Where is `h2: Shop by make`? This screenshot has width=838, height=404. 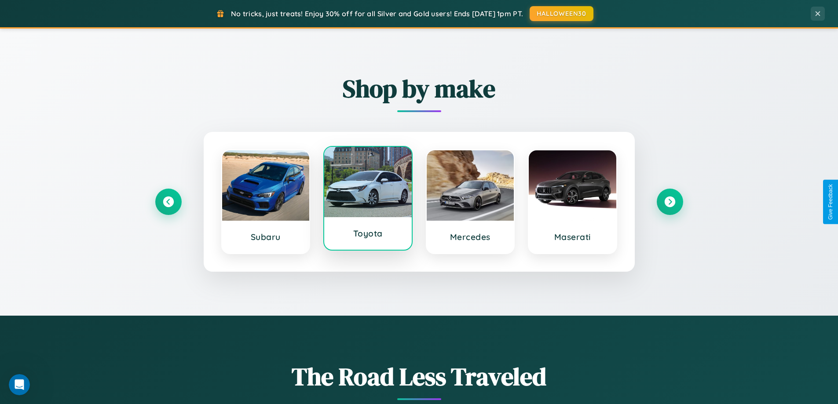 h2: Shop by make is located at coordinates (419, 88).